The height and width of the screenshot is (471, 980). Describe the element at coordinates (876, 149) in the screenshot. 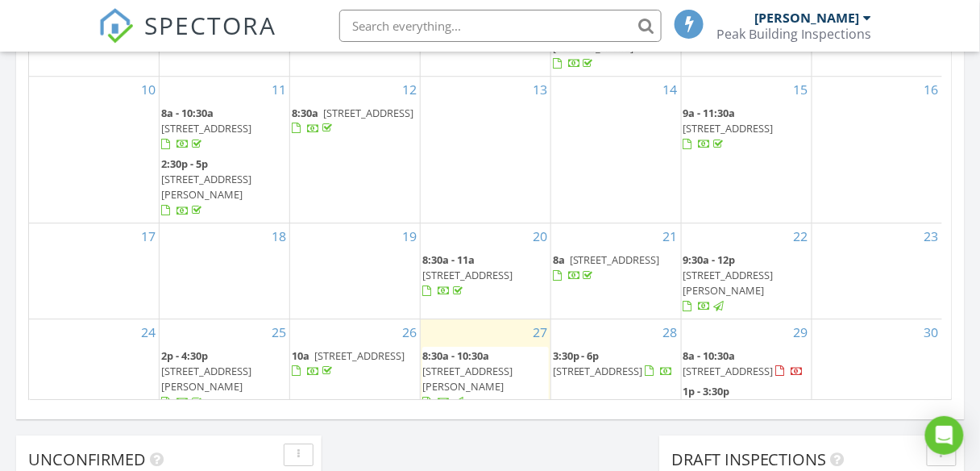

I see `td: Go to August 16, 2025` at that location.